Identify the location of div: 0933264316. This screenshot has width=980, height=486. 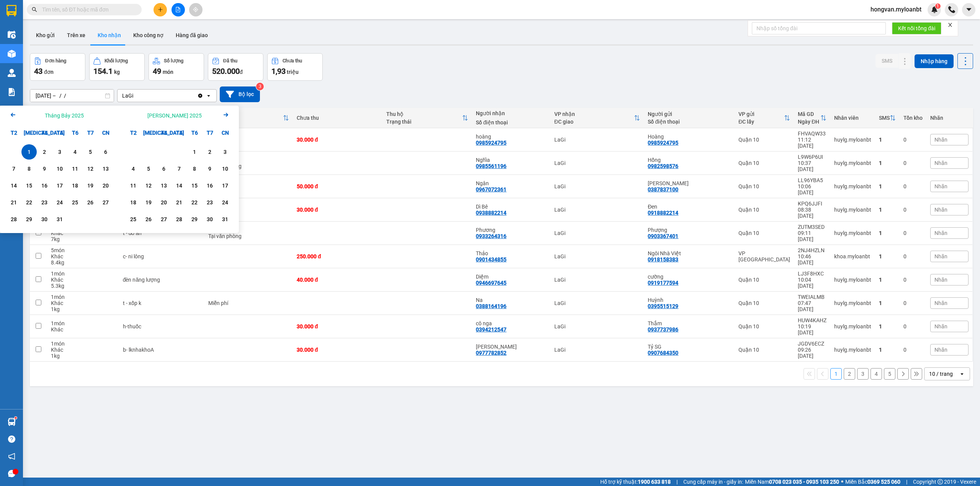
(491, 236).